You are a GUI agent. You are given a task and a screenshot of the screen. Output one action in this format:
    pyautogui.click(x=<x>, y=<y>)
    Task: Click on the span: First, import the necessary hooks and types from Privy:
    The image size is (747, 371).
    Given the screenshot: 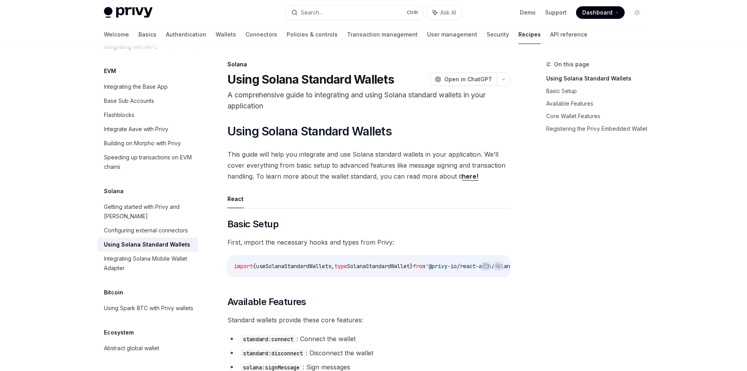 What is the action you would take?
    pyautogui.click(x=369, y=242)
    